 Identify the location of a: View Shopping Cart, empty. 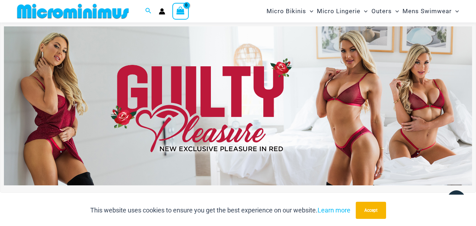
(180, 11).